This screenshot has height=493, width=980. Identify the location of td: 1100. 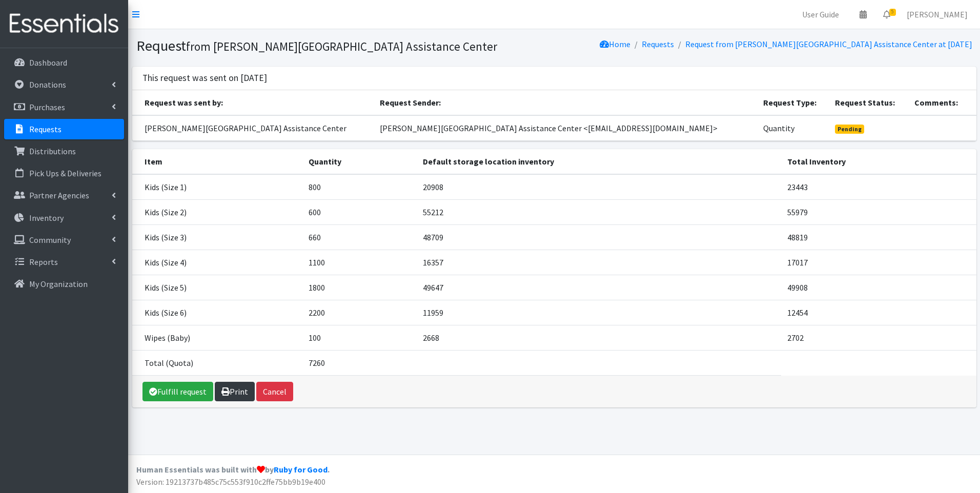
(359, 262).